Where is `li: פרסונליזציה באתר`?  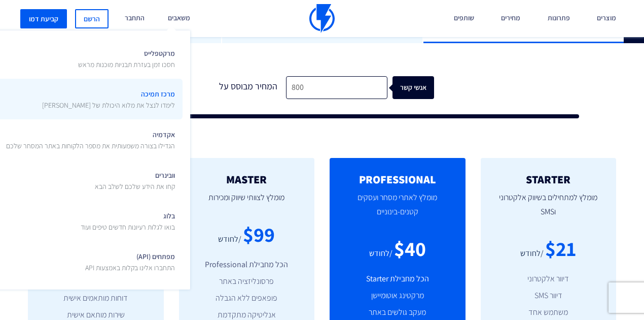 li: פרסונליזציה באתר is located at coordinates (247, 281).